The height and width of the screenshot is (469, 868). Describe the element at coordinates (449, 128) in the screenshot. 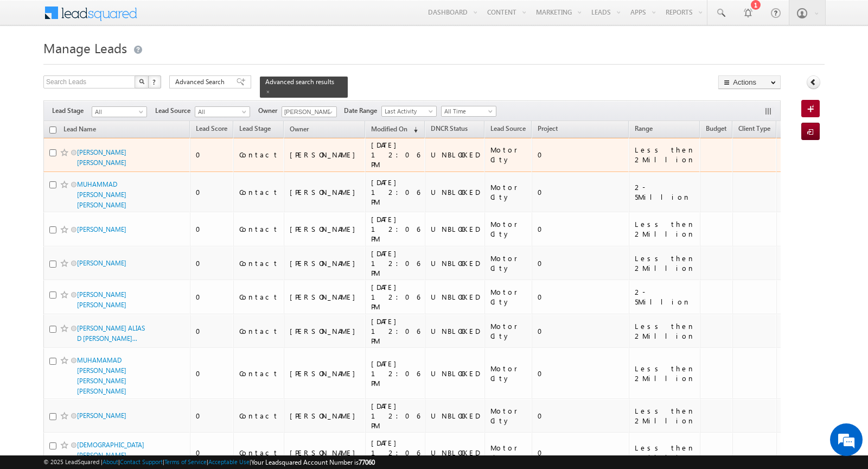

I see `span: DNCR Status` at that location.